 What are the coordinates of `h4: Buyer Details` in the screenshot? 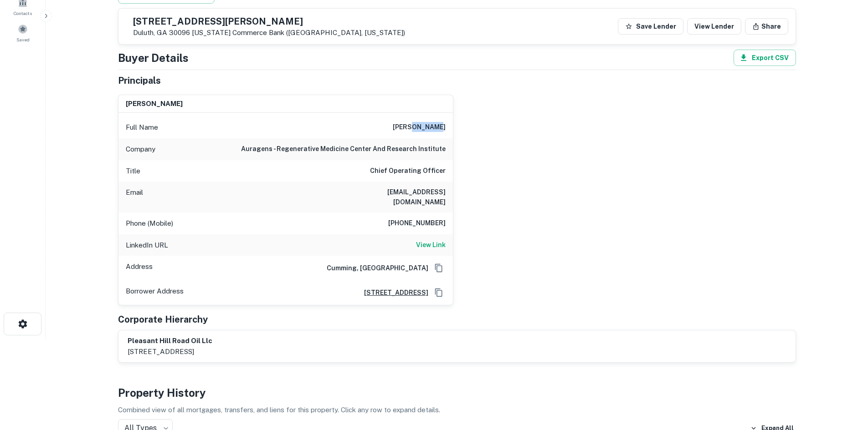 It's located at (153, 58).